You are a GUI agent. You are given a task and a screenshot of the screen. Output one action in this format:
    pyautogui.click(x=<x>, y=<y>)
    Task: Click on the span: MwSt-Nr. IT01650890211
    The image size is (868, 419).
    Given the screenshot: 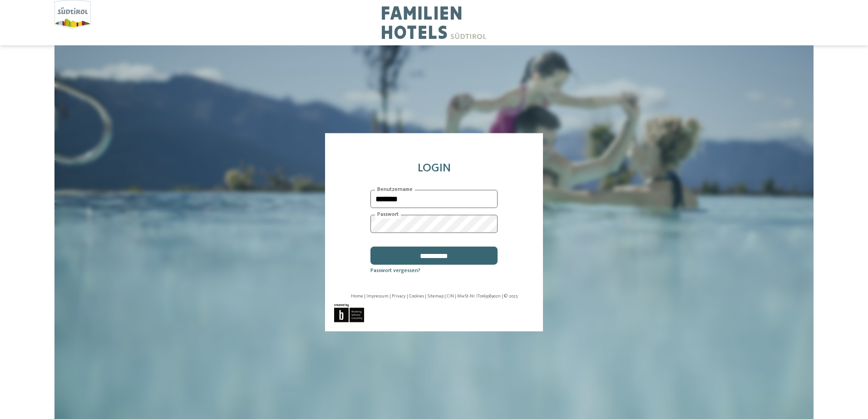 What is the action you would take?
    pyautogui.click(x=479, y=296)
    